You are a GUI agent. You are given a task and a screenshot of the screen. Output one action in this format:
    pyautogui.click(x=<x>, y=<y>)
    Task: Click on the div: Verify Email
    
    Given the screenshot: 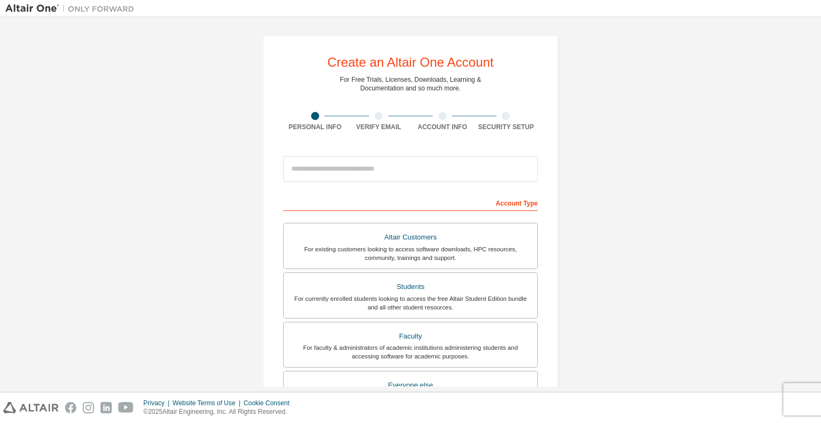 What is the action you would take?
    pyautogui.click(x=379, y=127)
    